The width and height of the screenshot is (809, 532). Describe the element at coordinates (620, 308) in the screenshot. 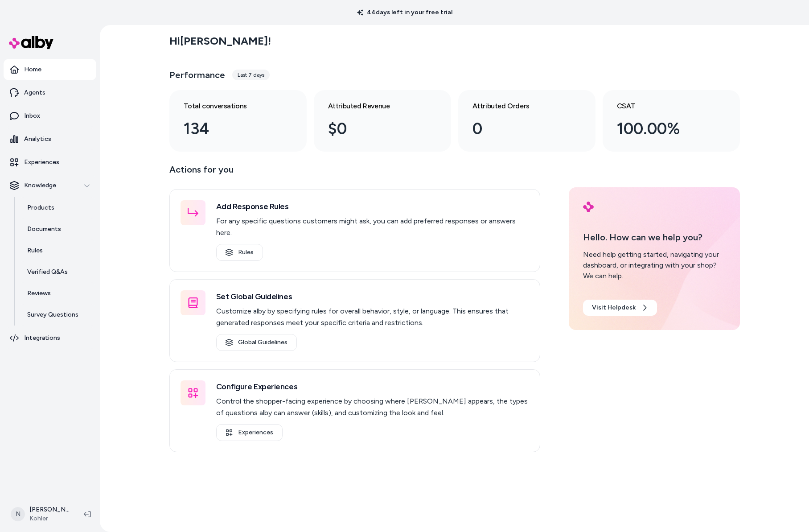

I see `a: Visit Helpdesk` at that location.